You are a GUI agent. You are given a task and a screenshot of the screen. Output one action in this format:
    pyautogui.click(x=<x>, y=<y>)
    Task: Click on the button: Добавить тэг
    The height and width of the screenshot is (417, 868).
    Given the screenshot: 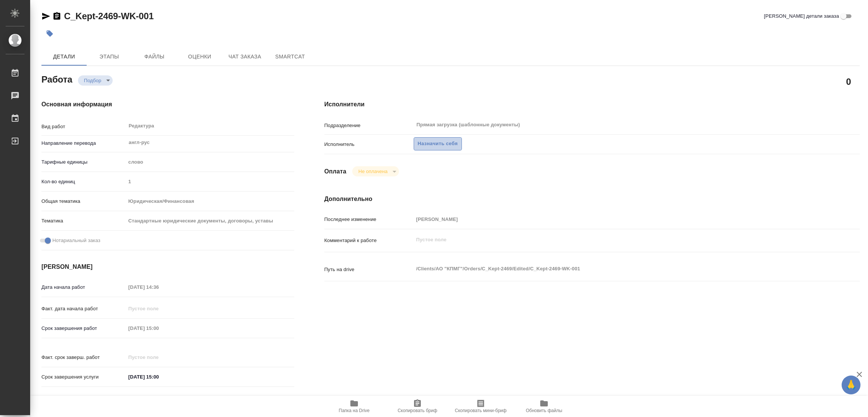 What is the action you would take?
    pyautogui.click(x=50, y=34)
    